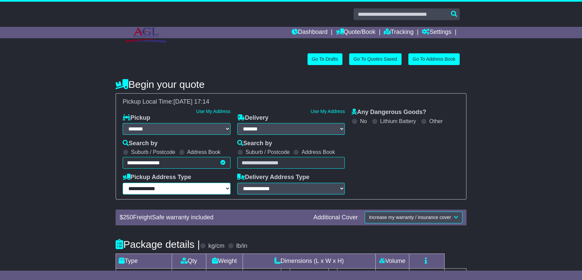 This screenshot has width=582, height=280. Describe the element at coordinates (273, 178) in the screenshot. I see `label: Delivery Address Type` at that location.